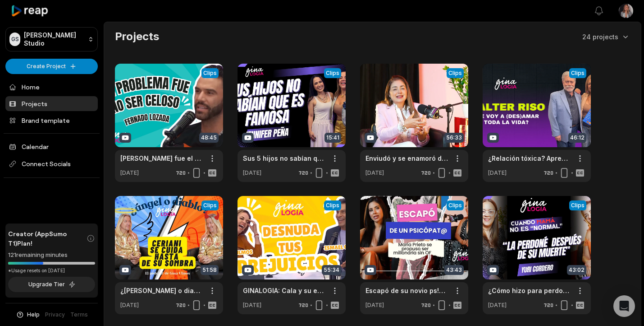 The height and width of the screenshot is (326, 644). I want to click on button: Upgrade Tier, so click(52, 284).